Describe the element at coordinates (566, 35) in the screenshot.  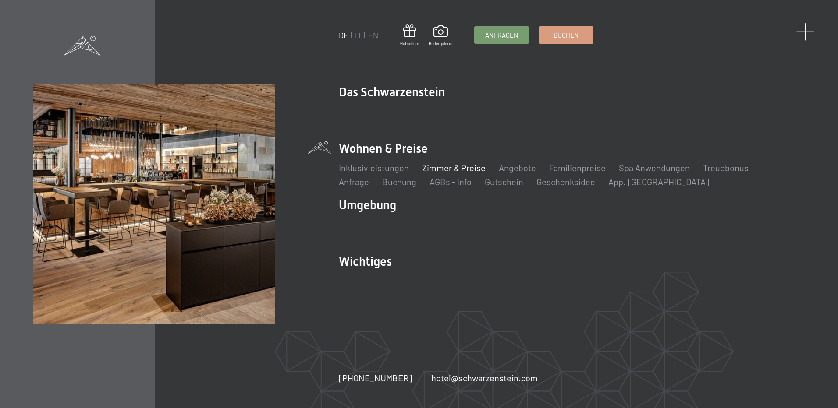
I see `a: Buchen` at that location.